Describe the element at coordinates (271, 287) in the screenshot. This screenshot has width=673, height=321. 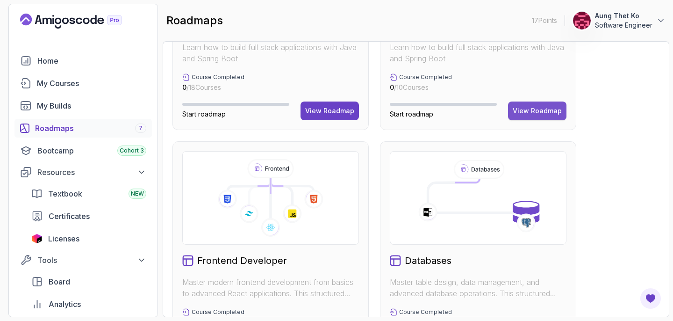
I see `p: Master modern frontend development from basics to advanced React applications. This structured le...` at that location.